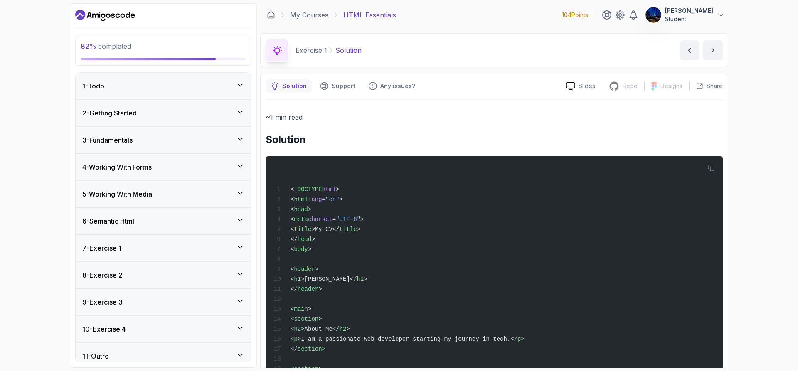 The image size is (798, 371). Describe the element at coordinates (705, 86) in the screenshot. I see `button: Share` at that location.